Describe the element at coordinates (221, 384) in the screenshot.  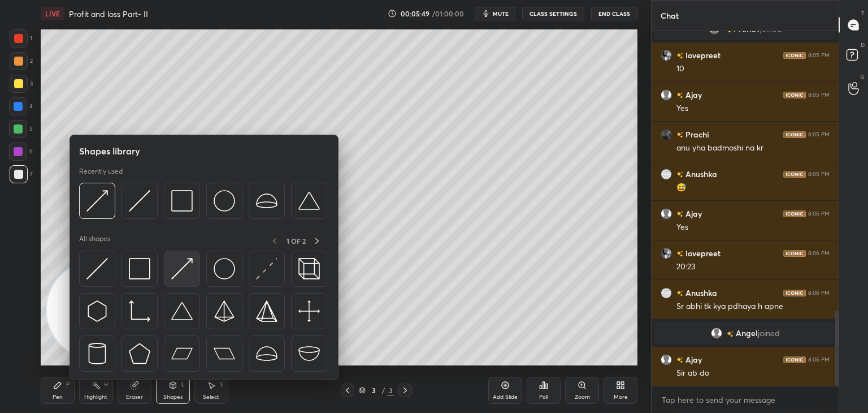
I see `div: S` at that location.